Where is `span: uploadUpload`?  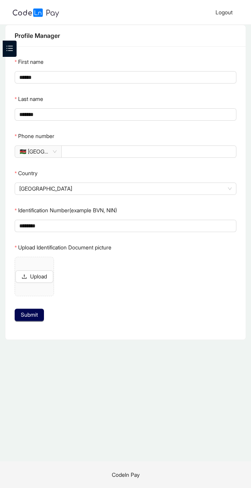 span: uploadUpload is located at coordinates (34, 276).